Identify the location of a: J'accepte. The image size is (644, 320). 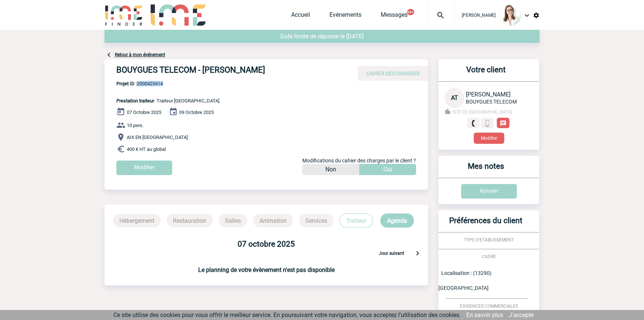
(521, 315).